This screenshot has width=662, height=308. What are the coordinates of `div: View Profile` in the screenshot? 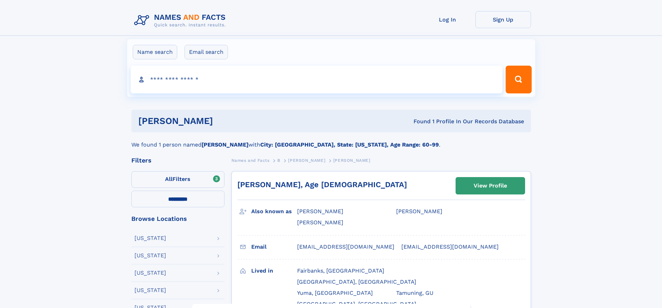 It's located at (490, 186).